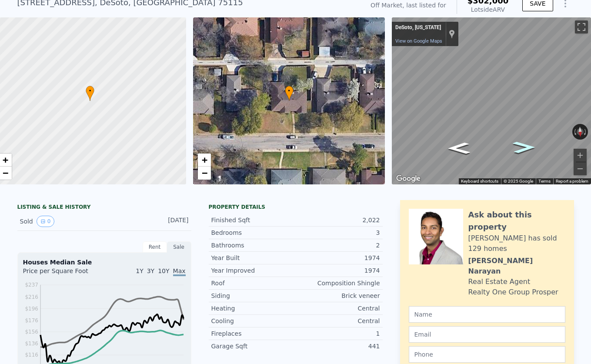 Image resolution: width=591 pixels, height=364 pixels. Describe the element at coordinates (516, 221) in the screenshot. I see `div: Ask about this property` at that location.